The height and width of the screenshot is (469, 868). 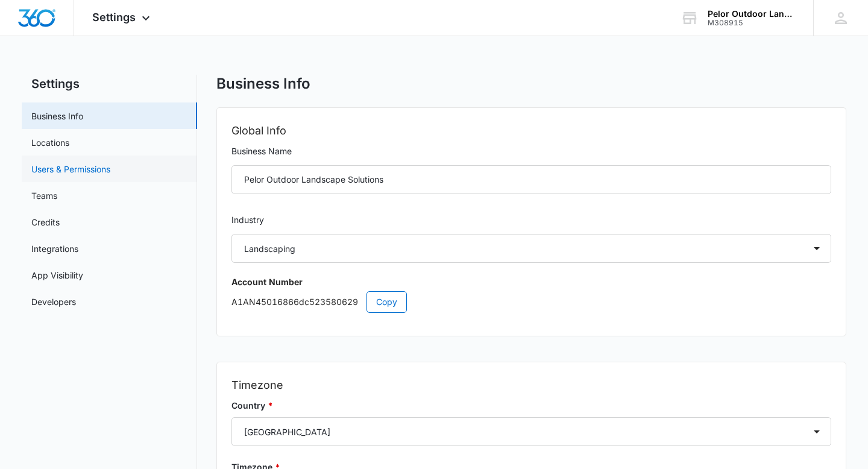 I want to click on a: Integrations, so click(x=55, y=249).